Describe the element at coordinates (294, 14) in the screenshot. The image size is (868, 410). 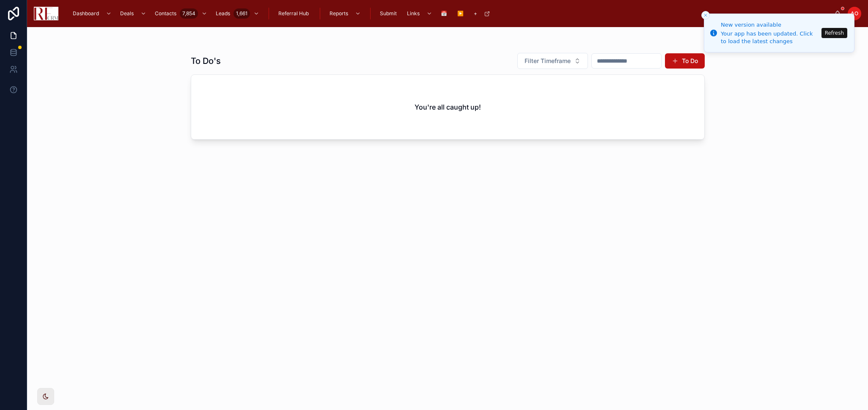
I see `span: Referral Hub` at that location.